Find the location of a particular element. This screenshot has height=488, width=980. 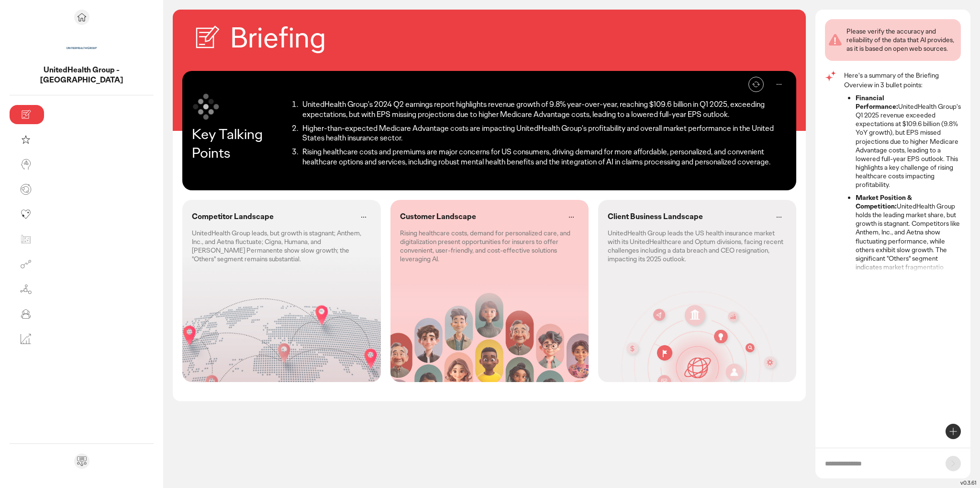

p: Key Talking Points is located at coordinates (239, 143).